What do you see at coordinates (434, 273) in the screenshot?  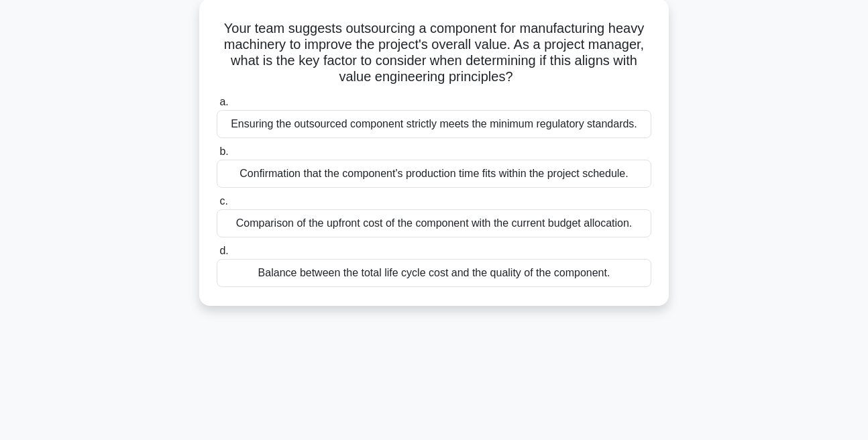 I see `div: Balance between the total life cycle cost and the quality of the component.` at bounding box center [434, 273].